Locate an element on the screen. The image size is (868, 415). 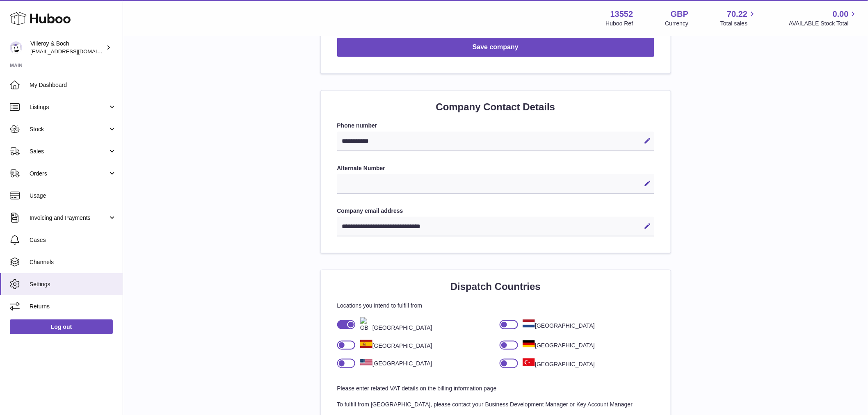
label: Alternate Number is located at coordinates (496, 168).